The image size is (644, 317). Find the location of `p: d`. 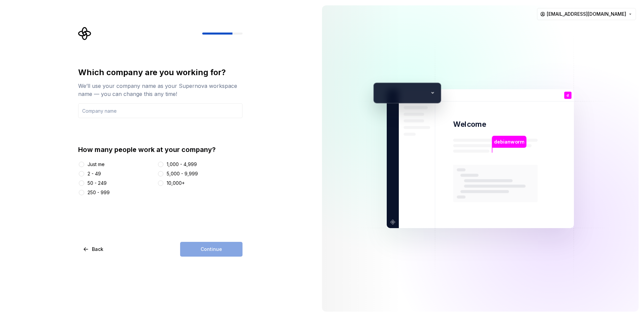

p: d is located at coordinates (567, 95).